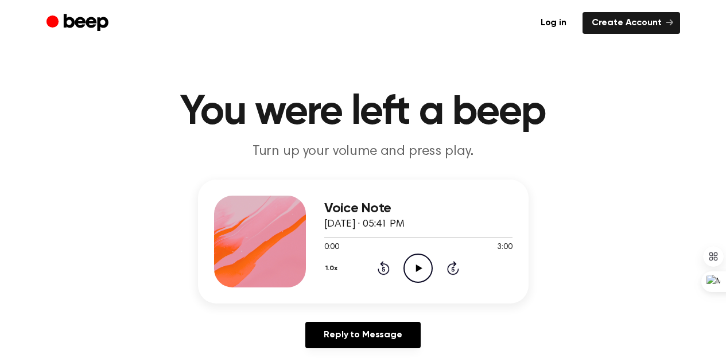 This screenshot has width=726, height=362. Describe the element at coordinates (631, 23) in the screenshot. I see `a: Create Account` at that location.